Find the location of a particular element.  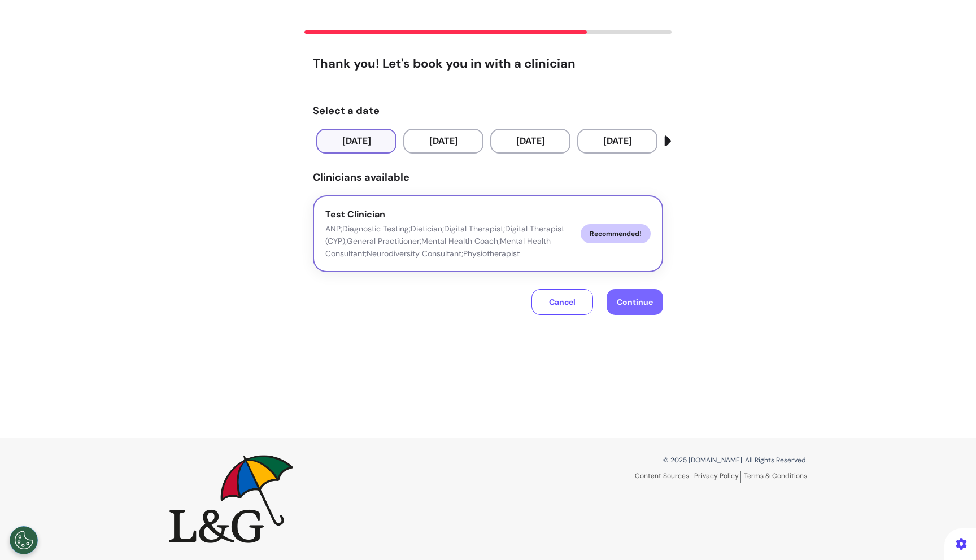

h4: Clinicians available is located at coordinates (488, 178).